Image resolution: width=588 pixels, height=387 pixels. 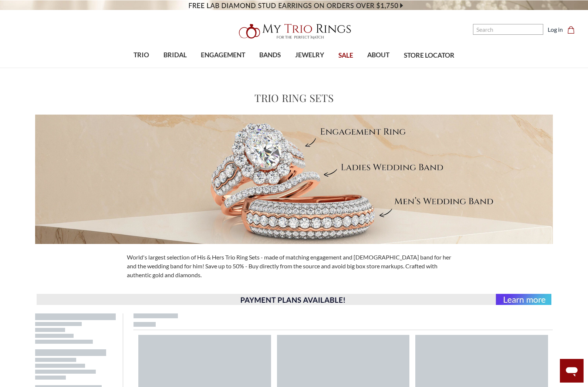 What do you see at coordinates (294, 179) in the screenshot?
I see `a: Meet Your Perfect Match MyTrioRings` at bounding box center [294, 179].